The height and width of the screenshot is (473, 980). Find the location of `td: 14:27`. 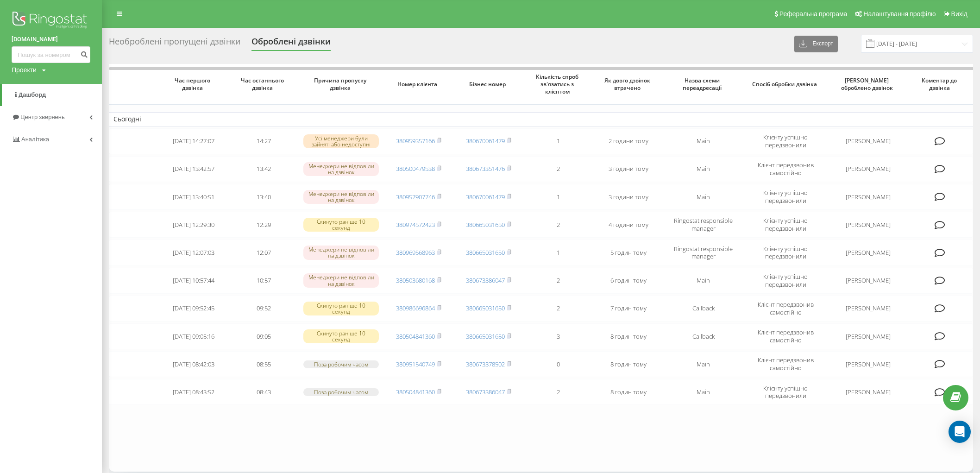

td: 14:27 is located at coordinates (263, 142).